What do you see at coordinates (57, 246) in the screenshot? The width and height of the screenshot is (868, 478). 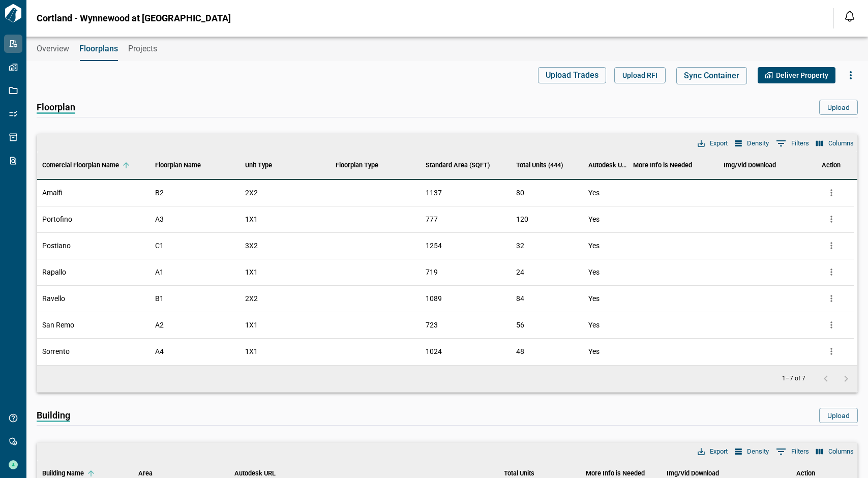 I see `span: Postiano` at bounding box center [57, 246].